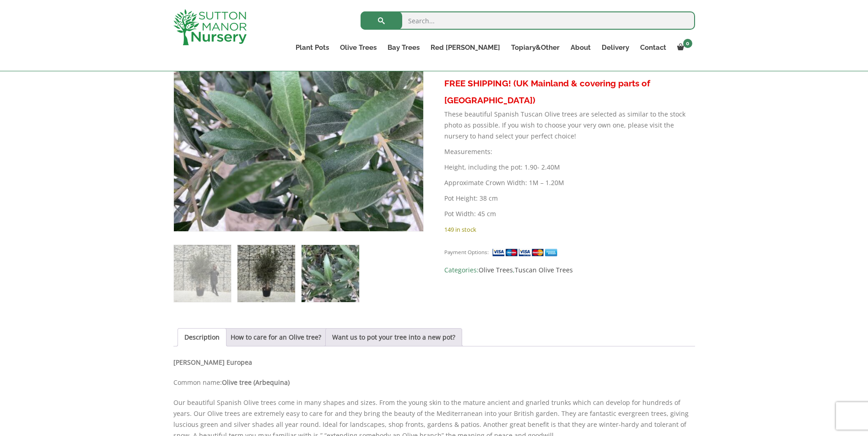 This screenshot has height=436, width=868. I want to click on p: Common name:, so click(434, 383).